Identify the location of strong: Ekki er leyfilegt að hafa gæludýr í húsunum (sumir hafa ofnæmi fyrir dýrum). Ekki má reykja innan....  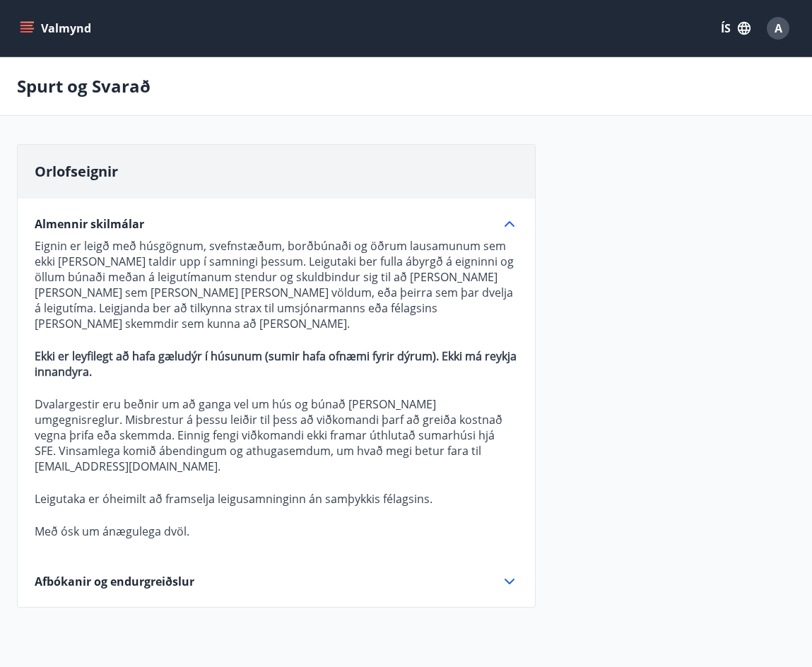
(275, 364).